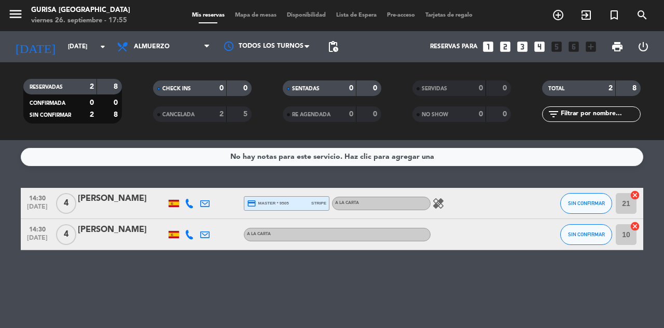 The width and height of the screenshot is (664, 328). I want to click on i: add_box, so click(591, 47).